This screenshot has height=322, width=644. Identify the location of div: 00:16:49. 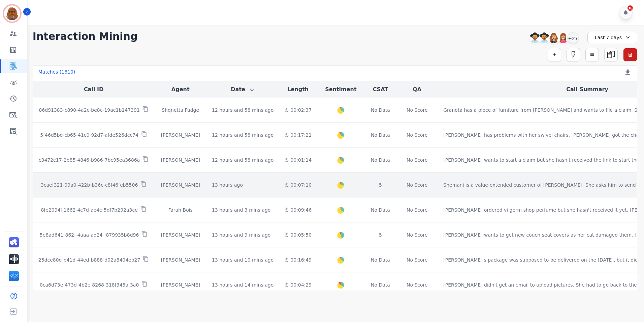
(298, 260).